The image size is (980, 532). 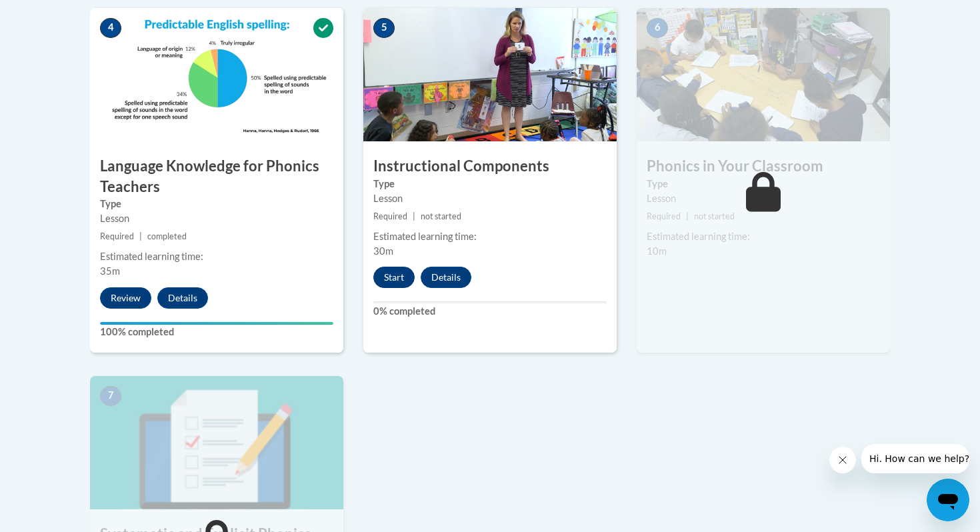 I want to click on span: 10m, so click(x=657, y=251).